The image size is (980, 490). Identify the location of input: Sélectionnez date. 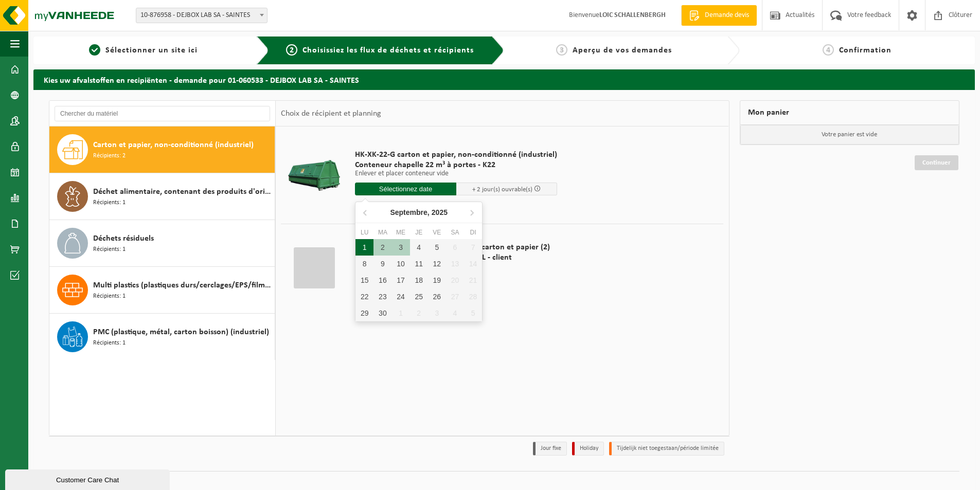
(405, 189).